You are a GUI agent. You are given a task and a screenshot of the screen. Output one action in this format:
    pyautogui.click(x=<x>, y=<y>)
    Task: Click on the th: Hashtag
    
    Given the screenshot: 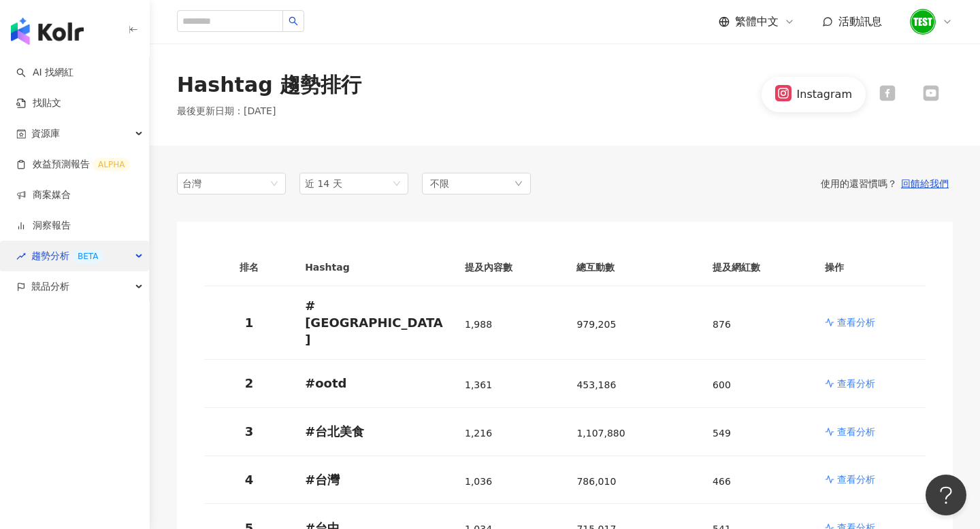 What is the action you would take?
    pyautogui.click(x=373, y=267)
    